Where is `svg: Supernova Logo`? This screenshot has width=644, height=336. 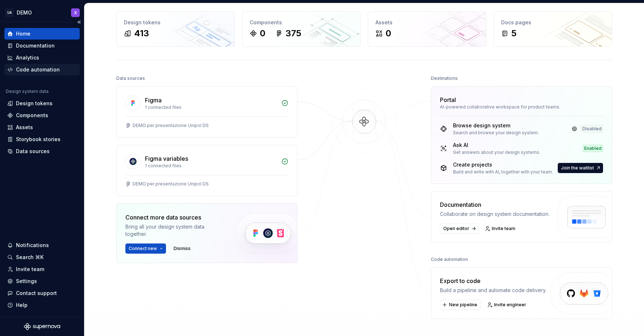
svg: Supernova Logo is located at coordinates (42, 326).